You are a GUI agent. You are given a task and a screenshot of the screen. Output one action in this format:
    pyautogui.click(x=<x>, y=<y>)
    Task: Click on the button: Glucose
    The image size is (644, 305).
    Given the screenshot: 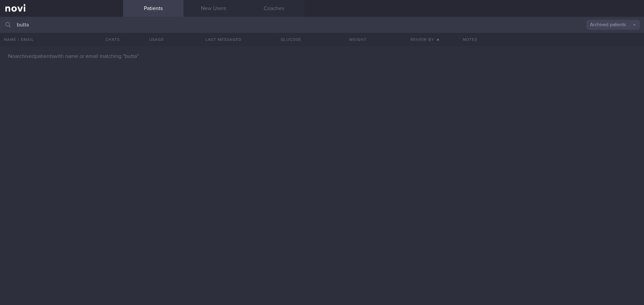 What is the action you would take?
    pyautogui.click(x=291, y=39)
    